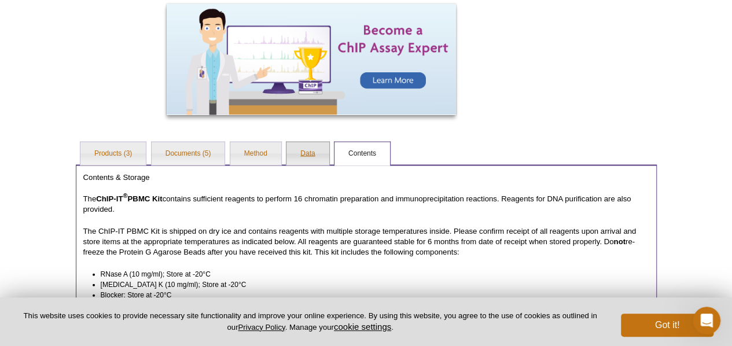  Describe the element at coordinates (370, 295) in the screenshot. I see `li: Blocker; Store at -20°C` at that location.